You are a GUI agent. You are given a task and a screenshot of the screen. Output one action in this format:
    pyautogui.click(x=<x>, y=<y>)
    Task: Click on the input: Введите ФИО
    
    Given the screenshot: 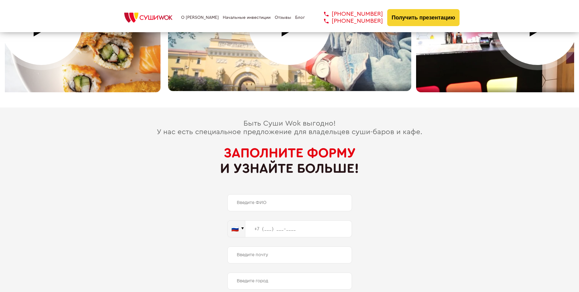 What is the action you would take?
    pyautogui.click(x=290, y=203)
    